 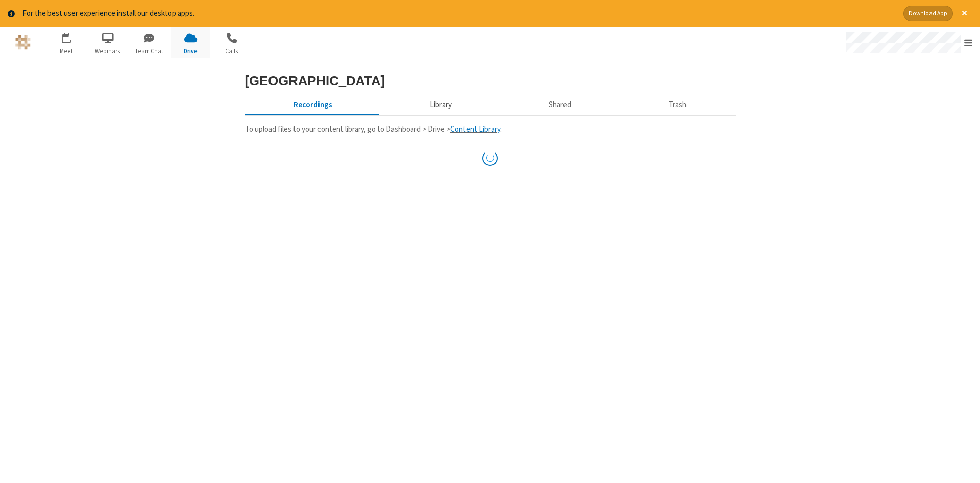 I want to click on button: Shared during meetings, so click(x=560, y=105).